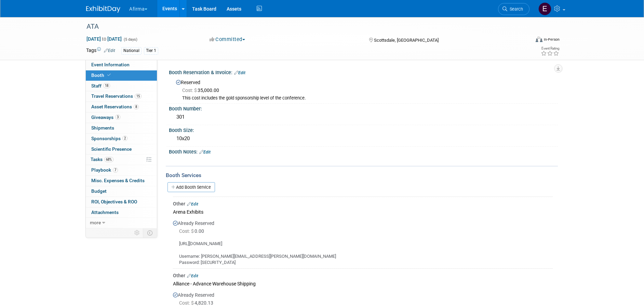  I want to click on img: ExhibitDay, so click(103, 9).